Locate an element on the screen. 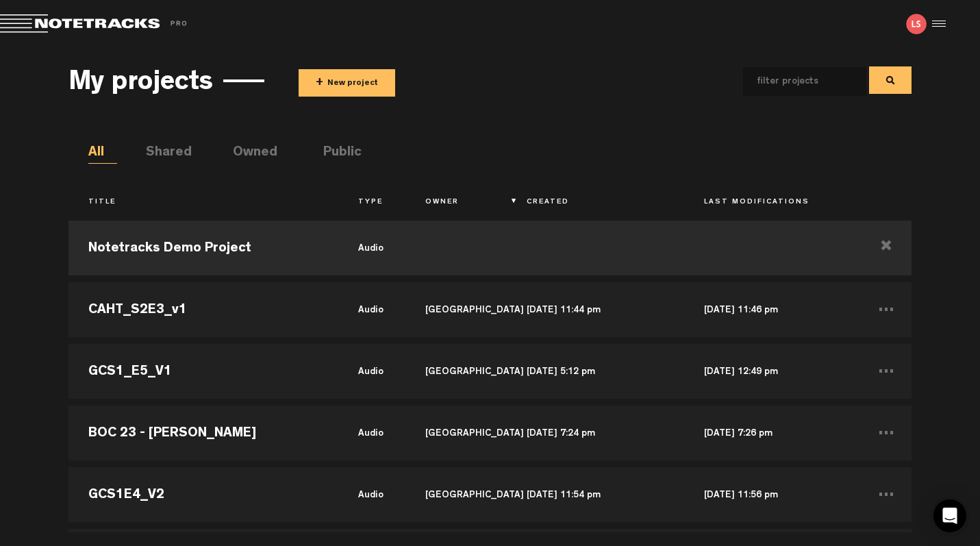 This screenshot has width=980, height=546. th: Type is located at coordinates (372, 203).